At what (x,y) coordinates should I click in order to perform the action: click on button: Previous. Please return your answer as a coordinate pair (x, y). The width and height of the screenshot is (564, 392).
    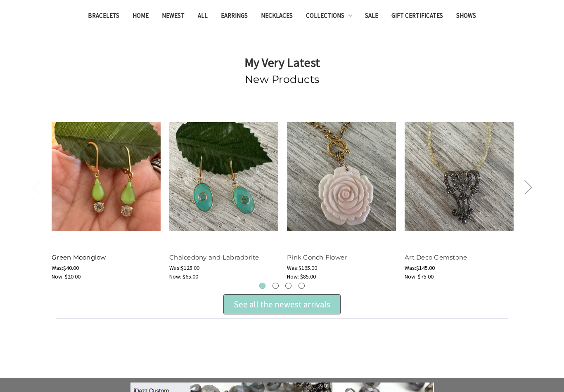
    Looking at the image, I should click on (36, 187).